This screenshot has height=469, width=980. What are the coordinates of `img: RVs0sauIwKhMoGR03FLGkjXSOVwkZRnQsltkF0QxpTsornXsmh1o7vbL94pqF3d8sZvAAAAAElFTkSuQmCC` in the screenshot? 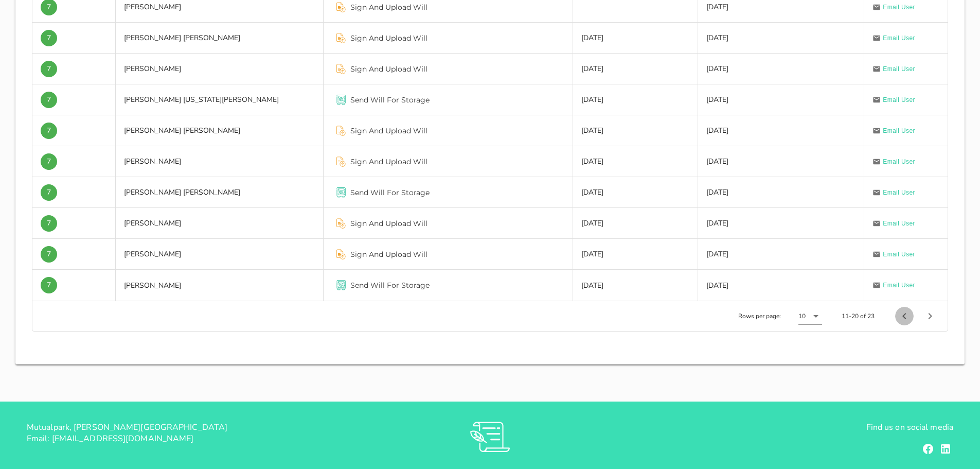 It's located at (490, 436).